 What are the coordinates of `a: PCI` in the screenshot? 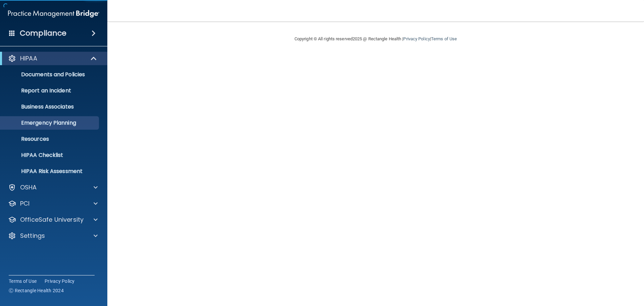 It's located at (53, 203).